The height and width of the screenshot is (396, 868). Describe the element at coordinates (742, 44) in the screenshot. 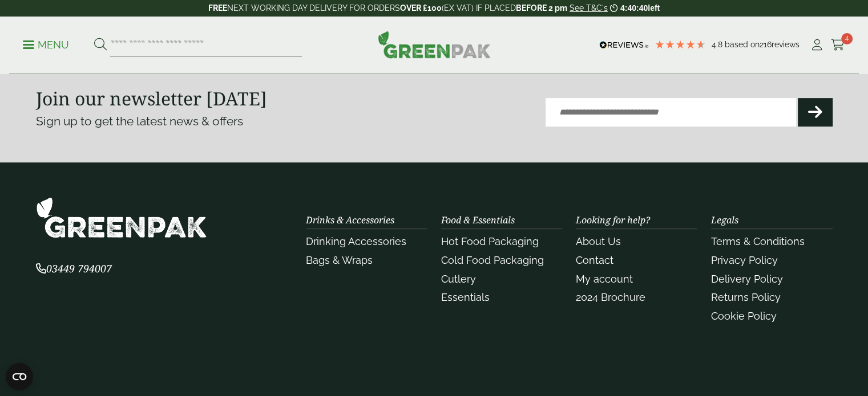

I see `span: Based on` at that location.